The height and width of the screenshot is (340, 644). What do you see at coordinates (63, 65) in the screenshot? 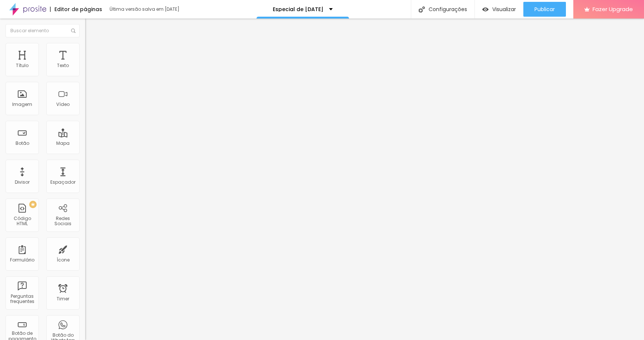
I see `div: Texto` at bounding box center [63, 65].